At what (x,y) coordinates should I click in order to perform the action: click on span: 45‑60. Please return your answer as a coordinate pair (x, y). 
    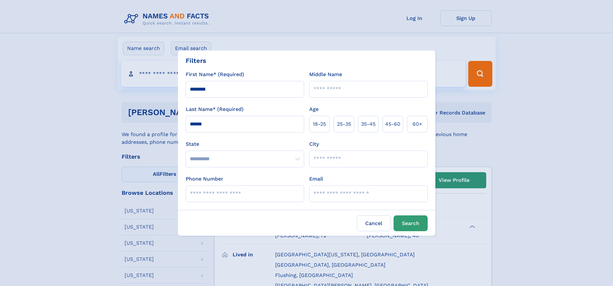
    Looking at the image, I should click on (393, 124).